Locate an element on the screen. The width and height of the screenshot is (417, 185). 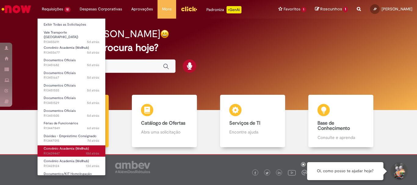
span: R13451667 is located at coordinates (71, 78).